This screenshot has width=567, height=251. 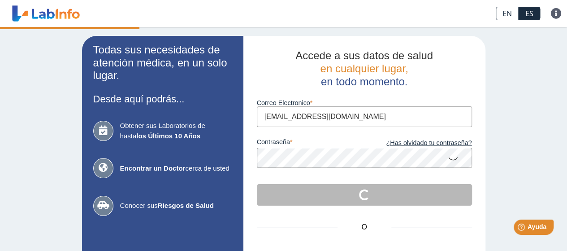 I want to click on span: Obtener sus Laboratorios de hasta, so click(x=176, y=130).